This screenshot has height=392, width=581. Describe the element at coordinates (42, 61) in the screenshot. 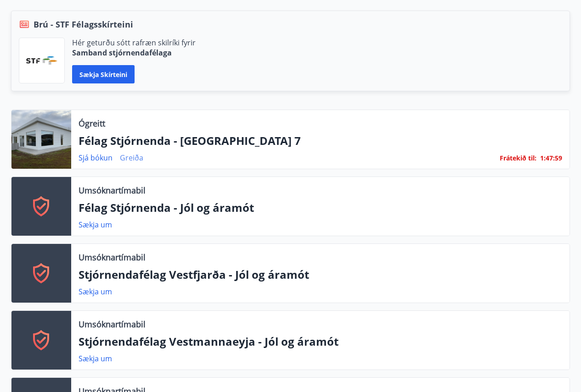

I see `img: vjCaq2fThgY3EUYqSgpjEiBg6WP39ov69hlhuPVN.png` at that location.